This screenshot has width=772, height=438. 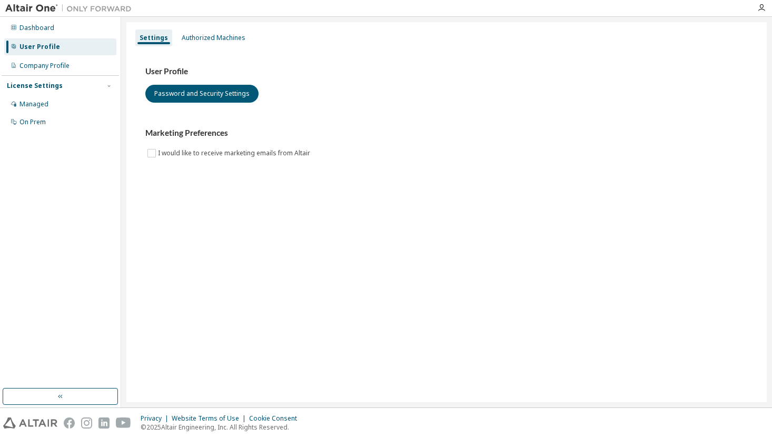 What do you see at coordinates (35, 86) in the screenshot?
I see `div: License Settings` at bounding box center [35, 86].